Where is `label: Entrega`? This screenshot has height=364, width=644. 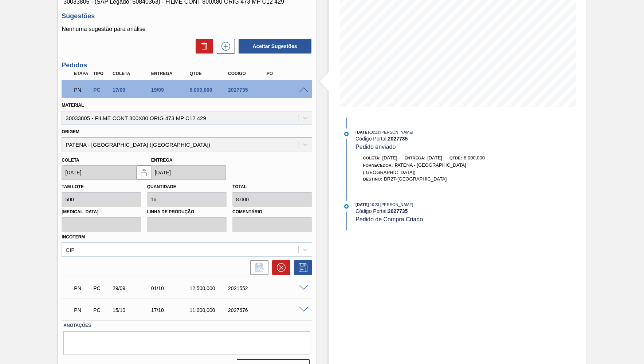 label: Entrega is located at coordinates (162, 160).